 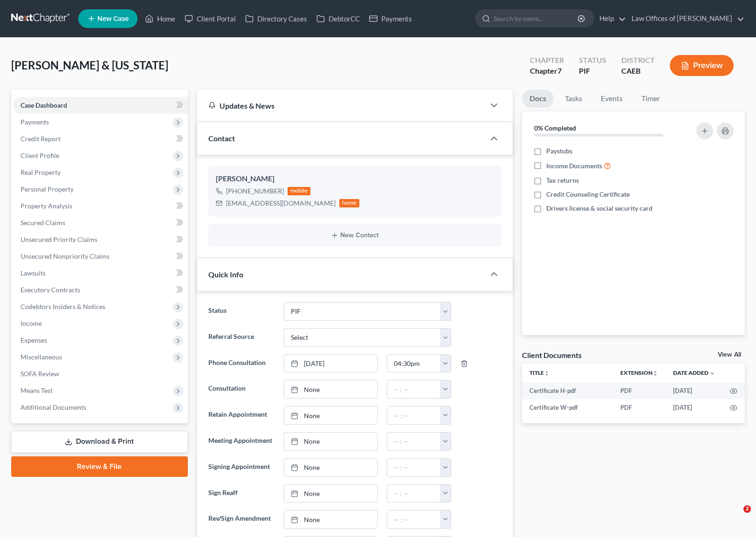 I want to click on span: Client Profile, so click(x=40, y=155).